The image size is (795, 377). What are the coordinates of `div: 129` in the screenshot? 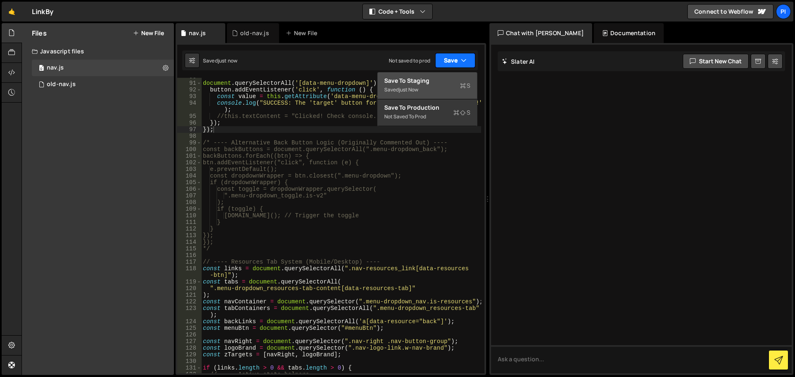 It's located at (189, 355).